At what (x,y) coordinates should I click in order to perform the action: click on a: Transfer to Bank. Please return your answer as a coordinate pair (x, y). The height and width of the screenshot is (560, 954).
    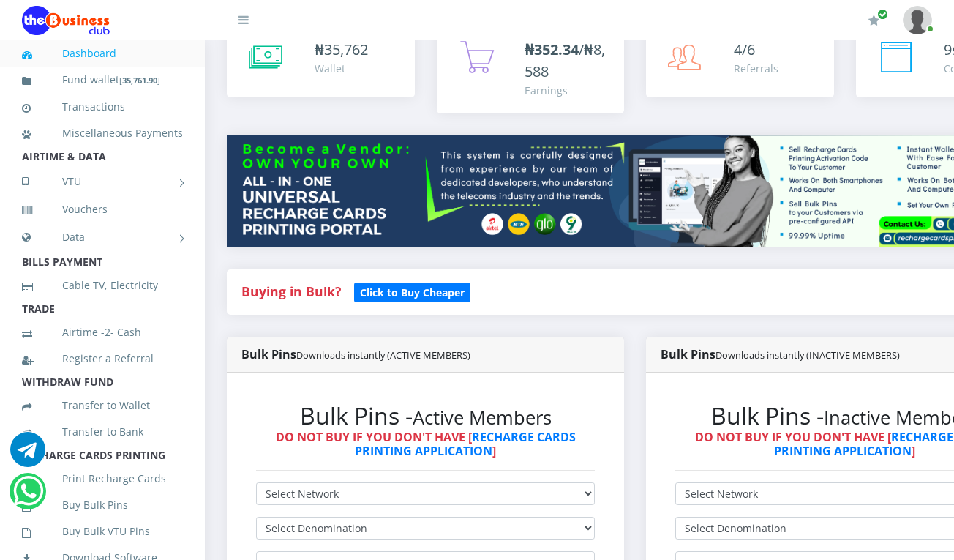
    Looking at the image, I should click on (103, 432).